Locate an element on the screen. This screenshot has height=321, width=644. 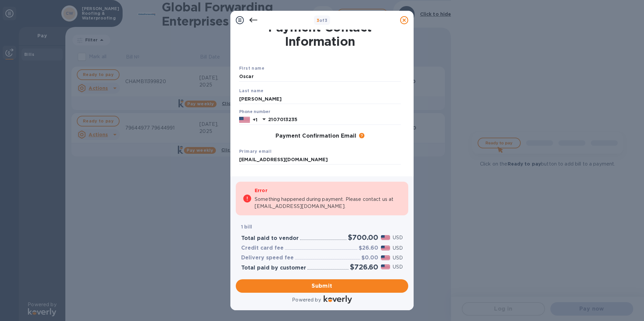
p: Powered by is located at coordinates (306, 300).